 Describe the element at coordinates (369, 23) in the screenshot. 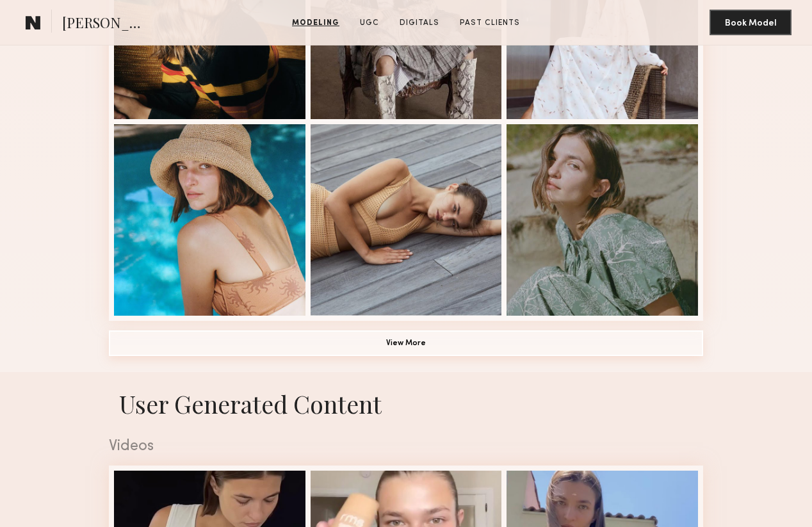

I see `a: UGC` at that location.